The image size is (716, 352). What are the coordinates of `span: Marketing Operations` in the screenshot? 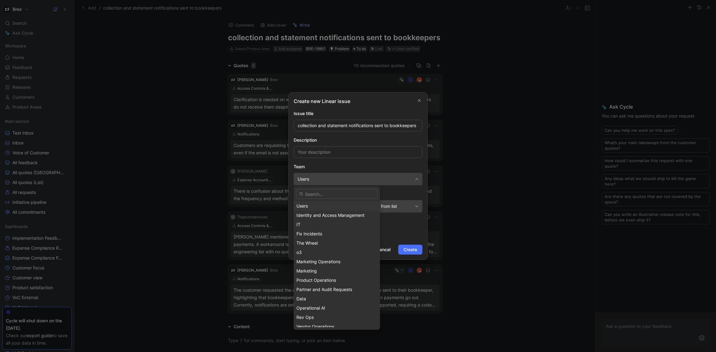 It's located at (318, 261).